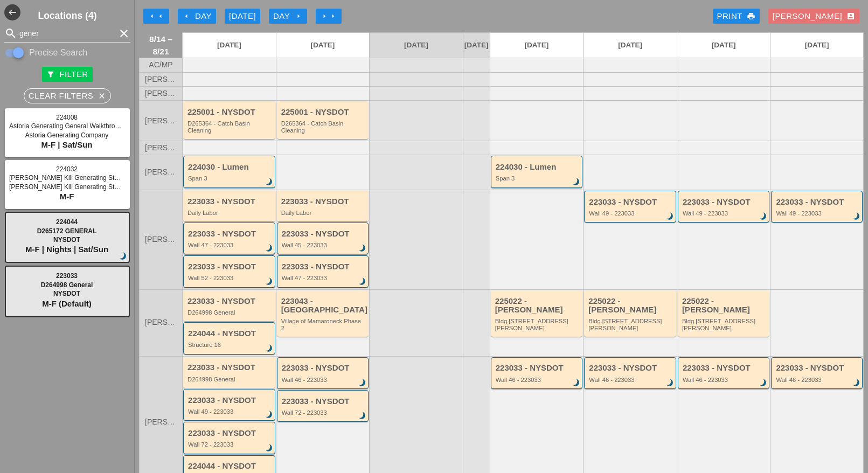  What do you see at coordinates (324, 245) in the screenshot?
I see `div: Wall 45 - 223033` at bounding box center [324, 245].